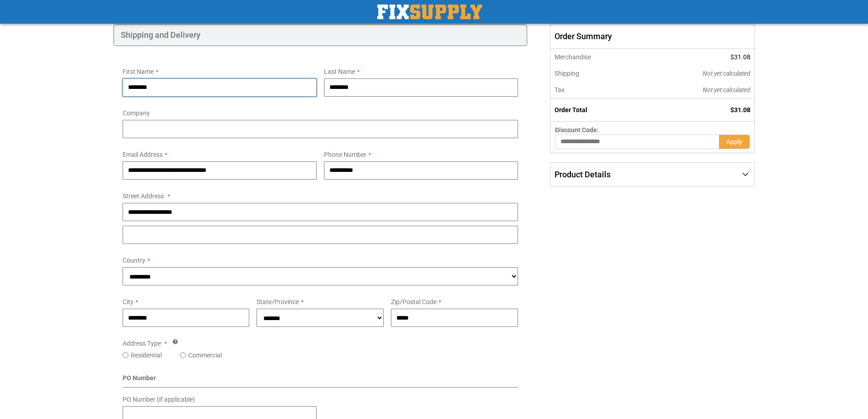 The width and height of the screenshot is (868, 419). Describe the element at coordinates (136, 113) in the screenshot. I see `span: Company` at that location.